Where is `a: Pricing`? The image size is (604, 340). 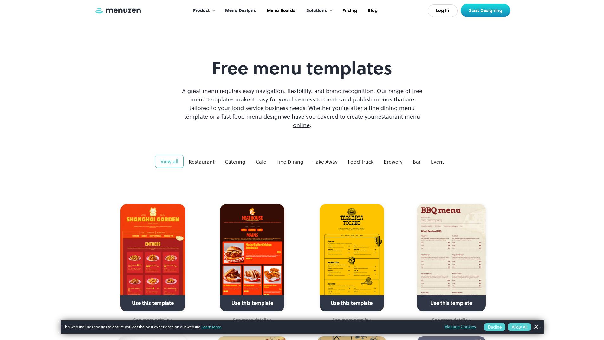 a: Pricing is located at coordinates (349, 11).